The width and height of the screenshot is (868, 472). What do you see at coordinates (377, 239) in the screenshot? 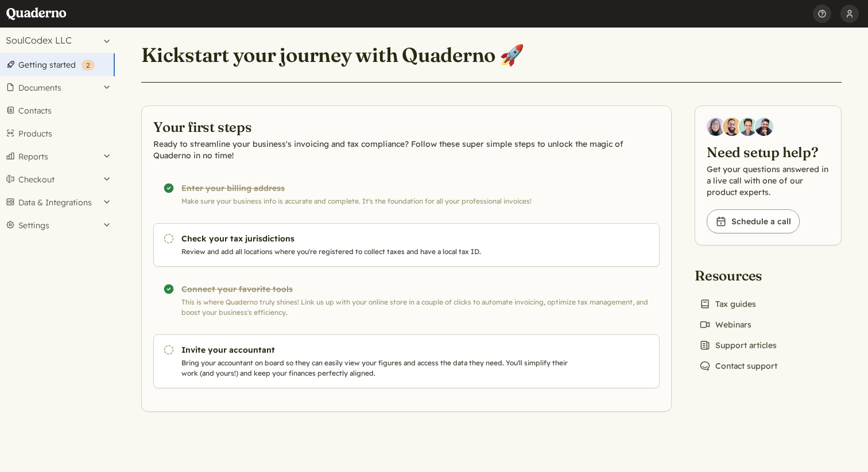
I see `h3: Check your tax jurisdictions` at bounding box center [377, 239].